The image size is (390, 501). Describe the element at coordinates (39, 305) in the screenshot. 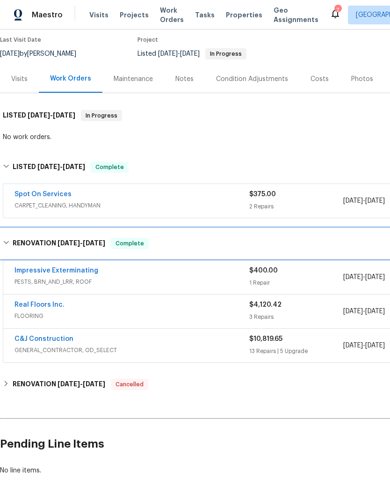

I see `a: Real Floors Inc.` at that location.